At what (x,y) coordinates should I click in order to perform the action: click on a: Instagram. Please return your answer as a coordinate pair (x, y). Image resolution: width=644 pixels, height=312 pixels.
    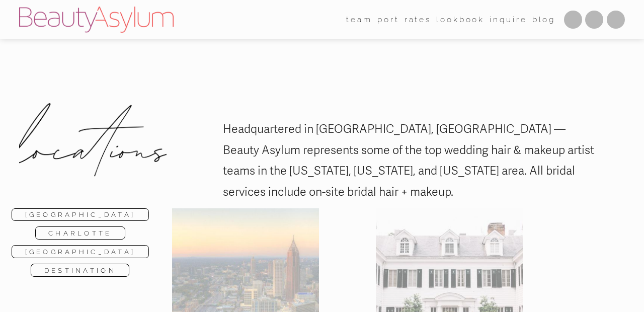
    Looking at the image, I should click on (573, 20).